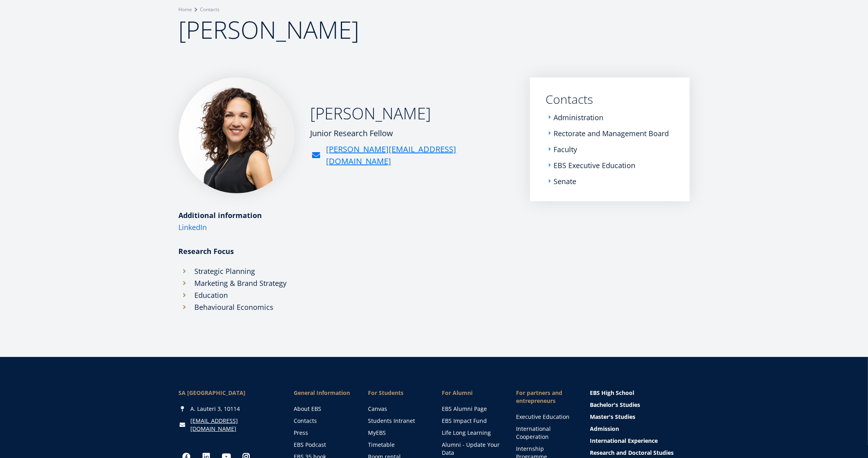 The image size is (868, 458). Describe the element at coordinates (347, 313) in the screenshot. I see `li: Behavioural Economics` at that location.